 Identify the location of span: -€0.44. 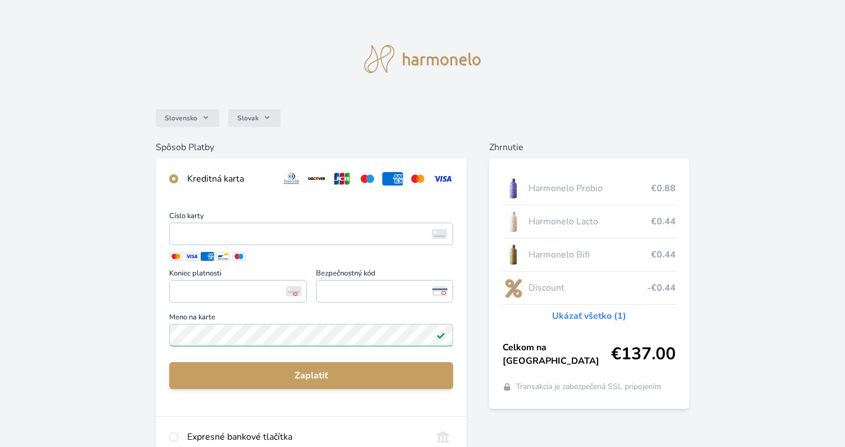
(661, 288).